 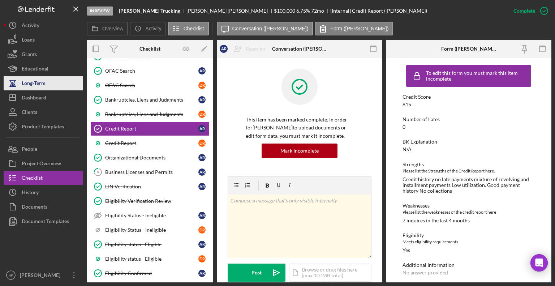 What do you see at coordinates (257, 273) in the screenshot?
I see `div: Post` at bounding box center [257, 273].